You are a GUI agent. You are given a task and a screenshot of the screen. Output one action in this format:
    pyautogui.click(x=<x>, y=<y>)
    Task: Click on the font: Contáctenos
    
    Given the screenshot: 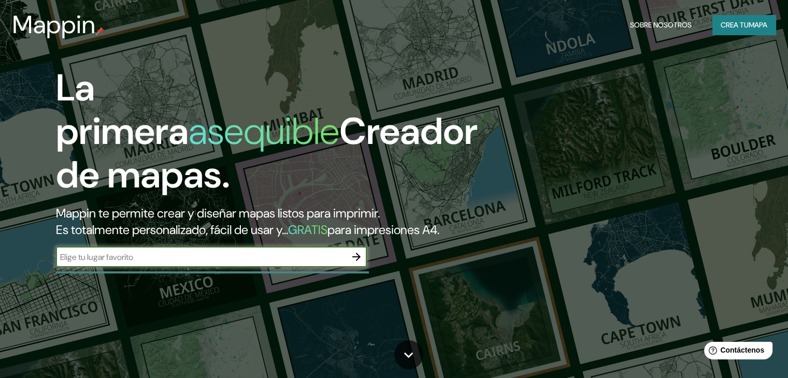 What is the action you would take?
    pyautogui.click(x=46, y=12)
    